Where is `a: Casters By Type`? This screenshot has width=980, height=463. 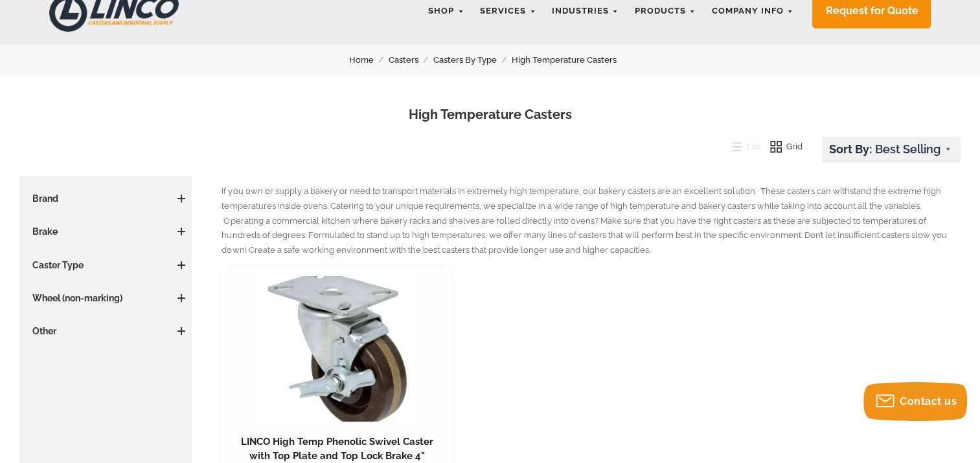 a: Casters By Type is located at coordinates (472, 60).